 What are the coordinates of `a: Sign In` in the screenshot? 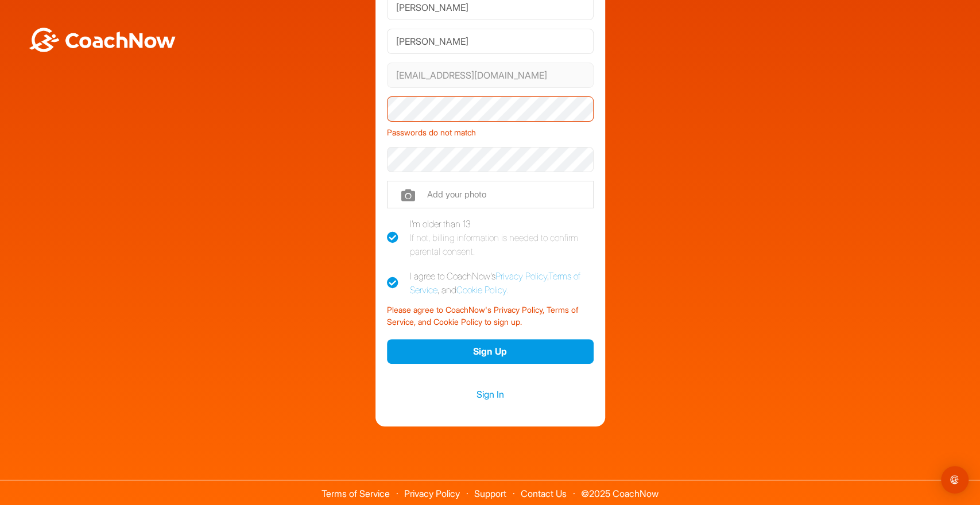 It's located at (490, 394).